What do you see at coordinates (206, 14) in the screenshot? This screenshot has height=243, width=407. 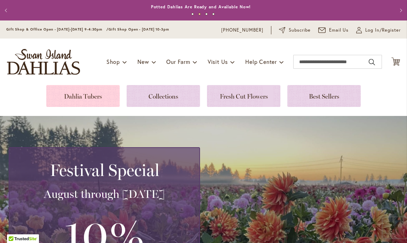 I see `button: 3 of 4` at bounding box center [206, 14].